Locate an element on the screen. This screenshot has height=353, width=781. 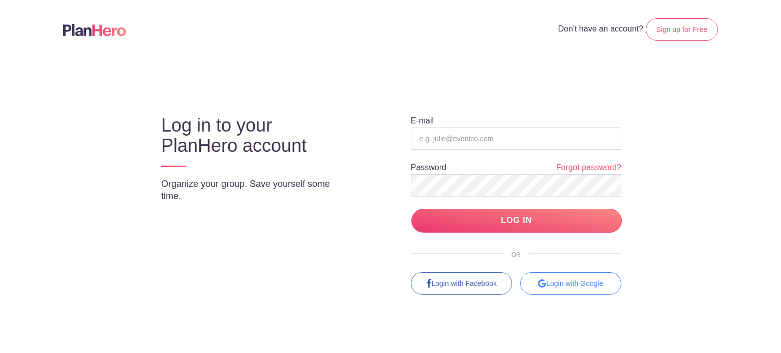
input: e.g. julie@eventco.com is located at coordinates (516, 139).